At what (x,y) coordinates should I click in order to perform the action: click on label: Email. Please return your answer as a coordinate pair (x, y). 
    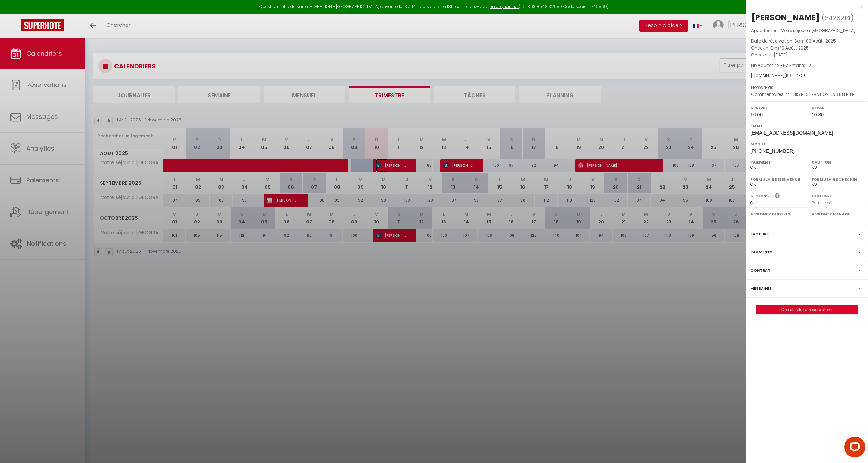
    Looking at the image, I should click on (807, 126).